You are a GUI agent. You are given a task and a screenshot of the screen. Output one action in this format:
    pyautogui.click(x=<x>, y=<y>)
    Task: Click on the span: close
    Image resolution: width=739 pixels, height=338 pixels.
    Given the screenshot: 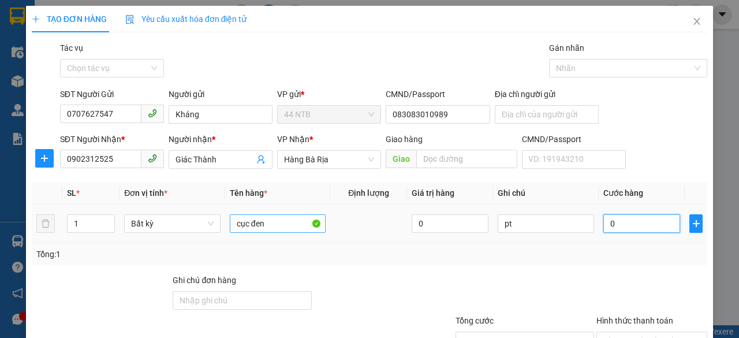 What is the action you would take?
    pyautogui.click(x=697, y=21)
    